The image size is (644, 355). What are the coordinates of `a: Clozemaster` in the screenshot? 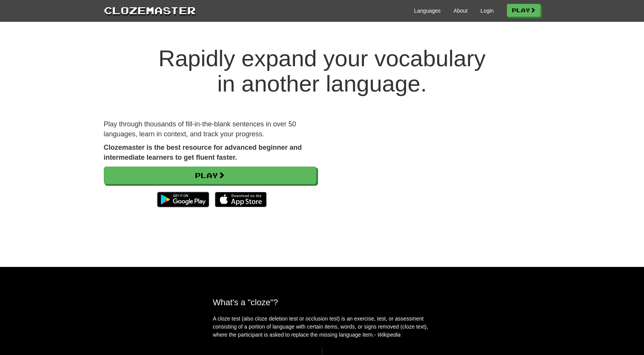 It's located at (150, 10).